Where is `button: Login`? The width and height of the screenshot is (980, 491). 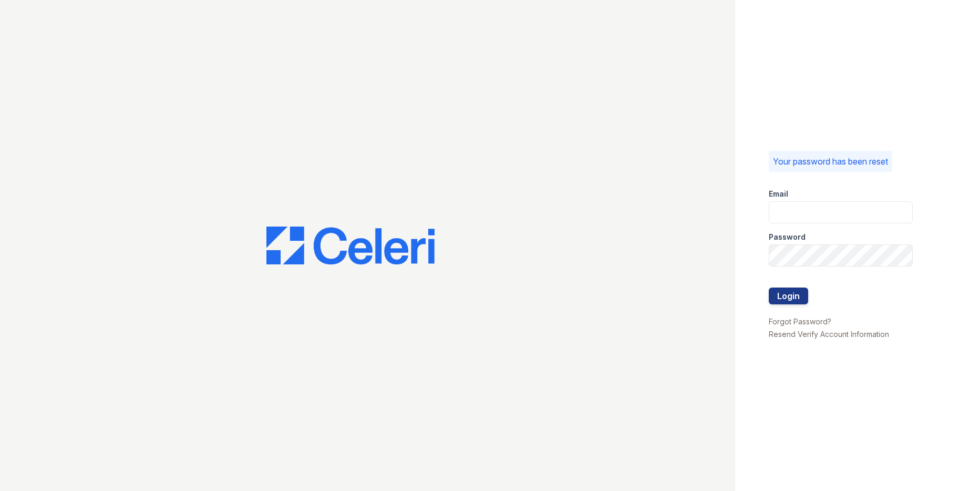 button: Login is located at coordinates (788, 296).